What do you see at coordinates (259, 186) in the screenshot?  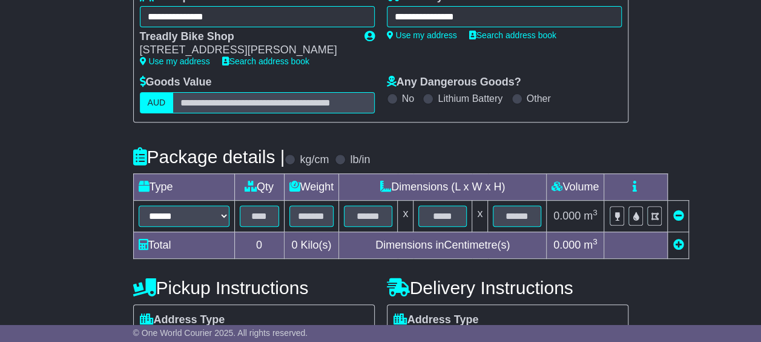 I see `td: Qty` at bounding box center [259, 186].